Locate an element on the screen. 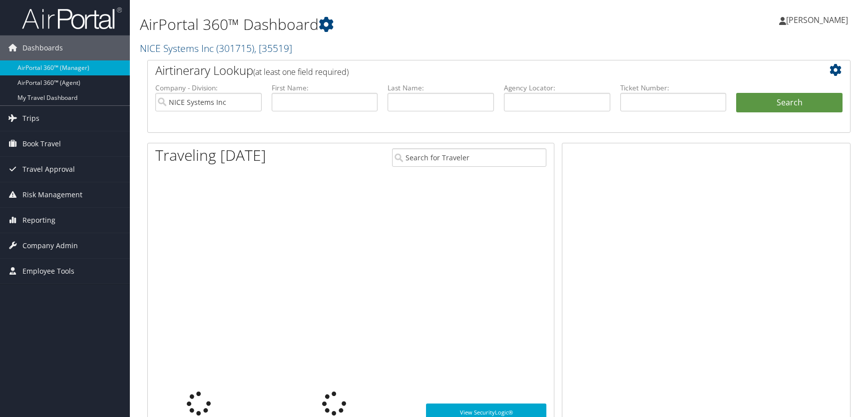  span: Employee Tools is located at coordinates (49, 271).